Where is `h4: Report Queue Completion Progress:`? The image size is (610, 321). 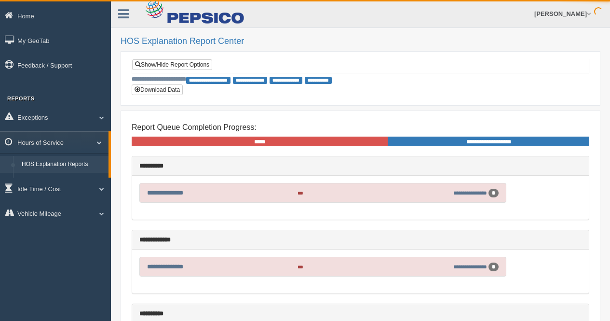 h4: Report Queue Completion Progress: is located at coordinates (360, 127).